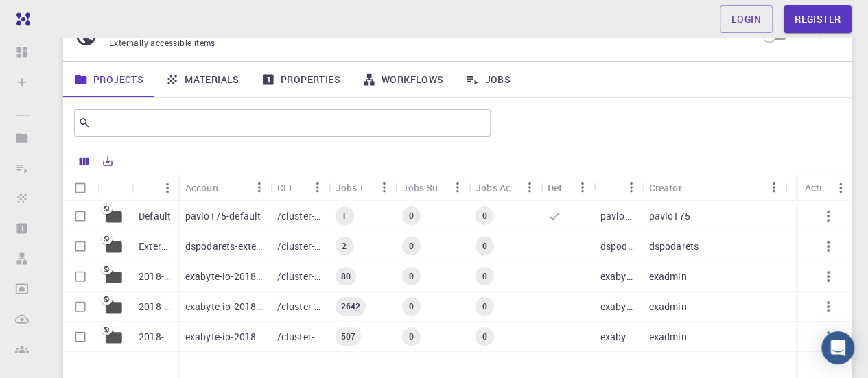 This screenshot has height=378, width=868. What do you see at coordinates (162, 43) in the screenshot?
I see `span: Externally accessible items` at bounding box center [162, 43].